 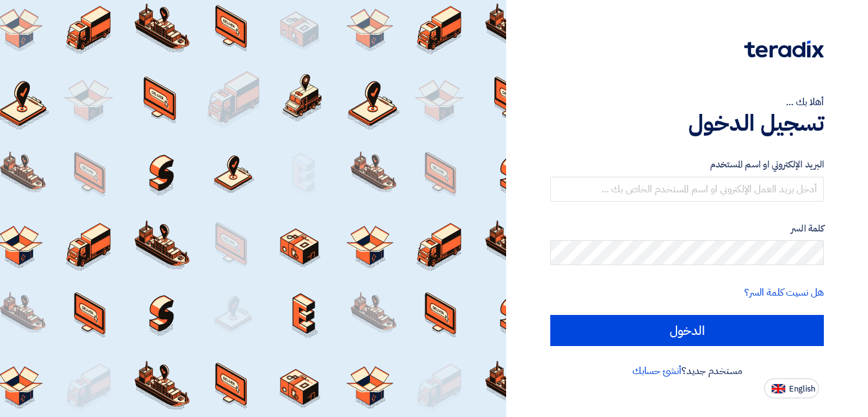 I want to click on button: English, so click(x=791, y=389).